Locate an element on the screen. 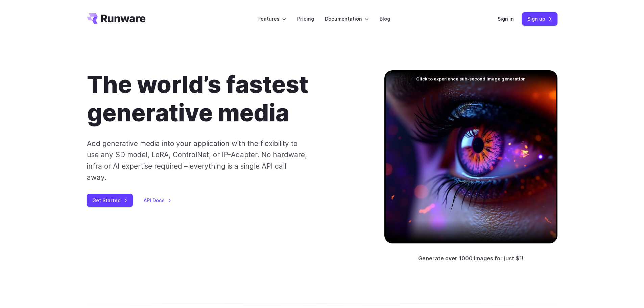  a: Blog is located at coordinates (385, 19).